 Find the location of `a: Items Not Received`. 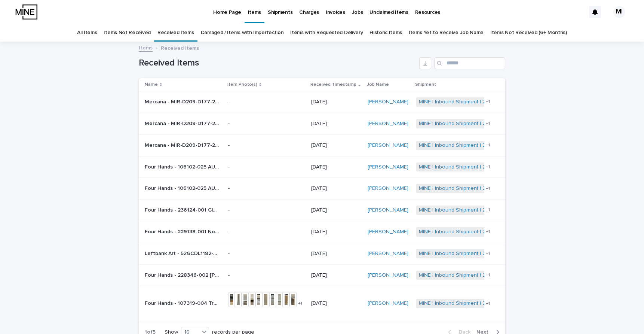

a: Items Not Received is located at coordinates (127, 33).